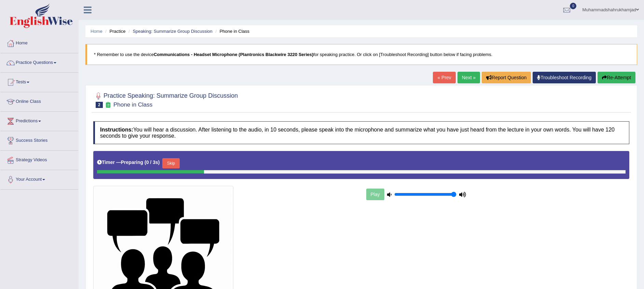 The width and height of the screenshot is (644, 289). I want to click on h2: Practice Speaking: Summarize Group Discussion, so click(165, 99).